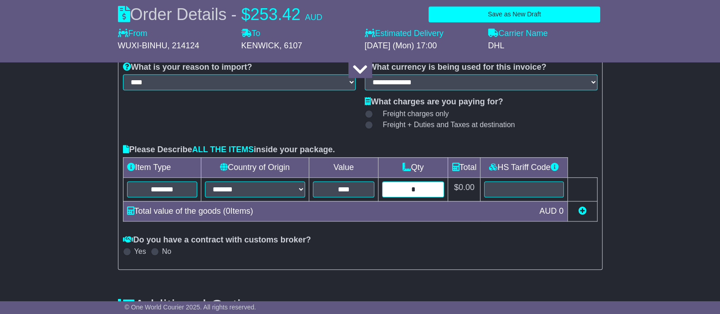 This screenshot has height=314, width=720. What do you see at coordinates (251, 34) in the screenshot?
I see `label: To` at bounding box center [251, 34].